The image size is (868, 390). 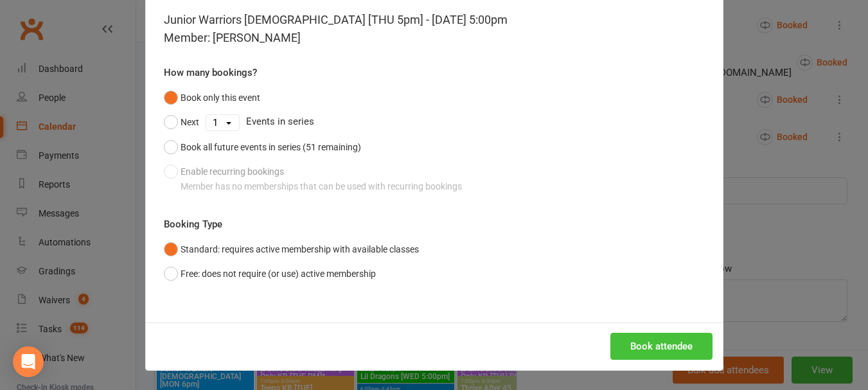 I want to click on div: Book all future events in series (51 remaining), so click(x=271, y=147).